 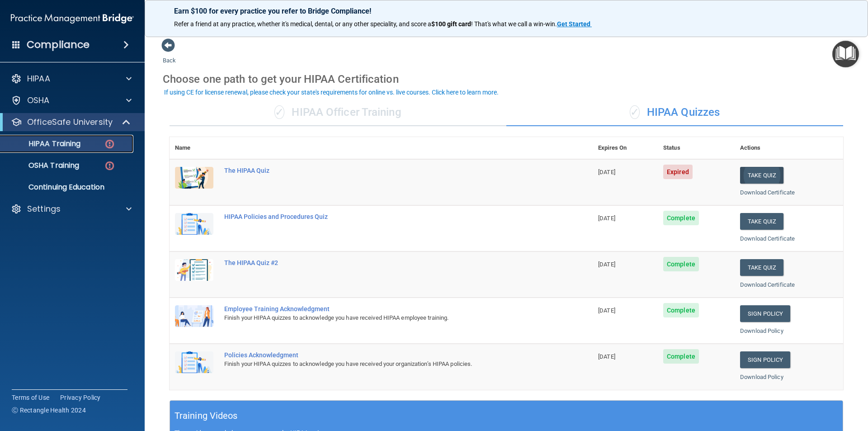 I want to click on span: Expired, so click(x=678, y=171).